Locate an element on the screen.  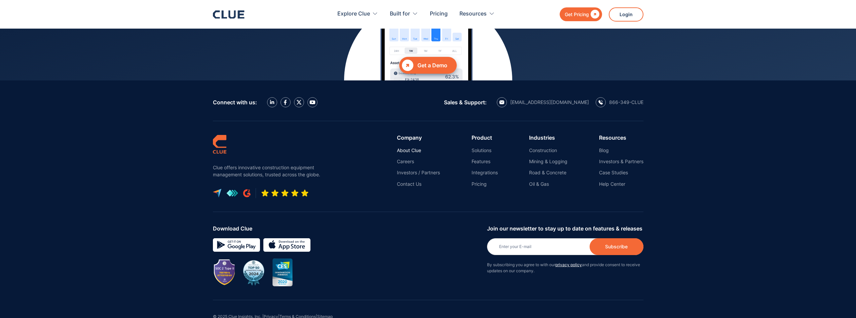
input: Enter your E-mail is located at coordinates (565, 247).